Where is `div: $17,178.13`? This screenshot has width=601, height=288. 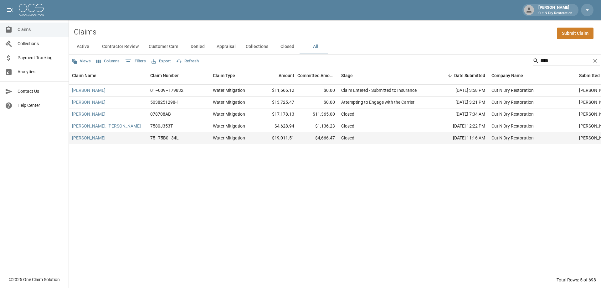 div: $17,178.13 is located at coordinates (277, 114).